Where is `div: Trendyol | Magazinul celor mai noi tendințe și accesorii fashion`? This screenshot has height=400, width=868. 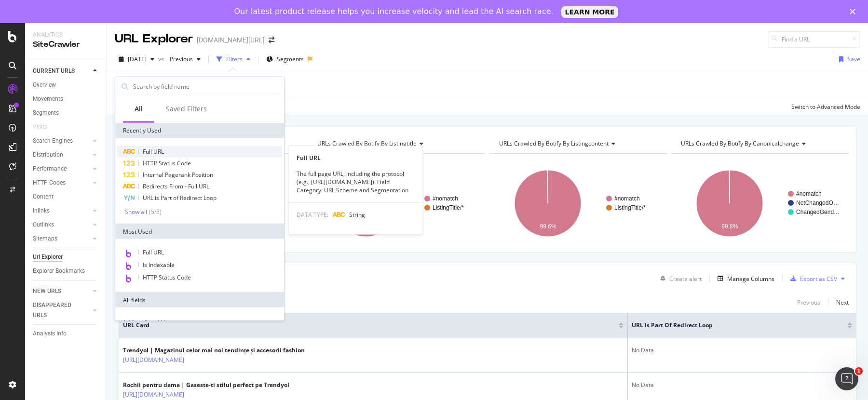
div: Trendyol | Magazinul celor mai noi tendințe și accesorii fashion is located at coordinates (214, 350).